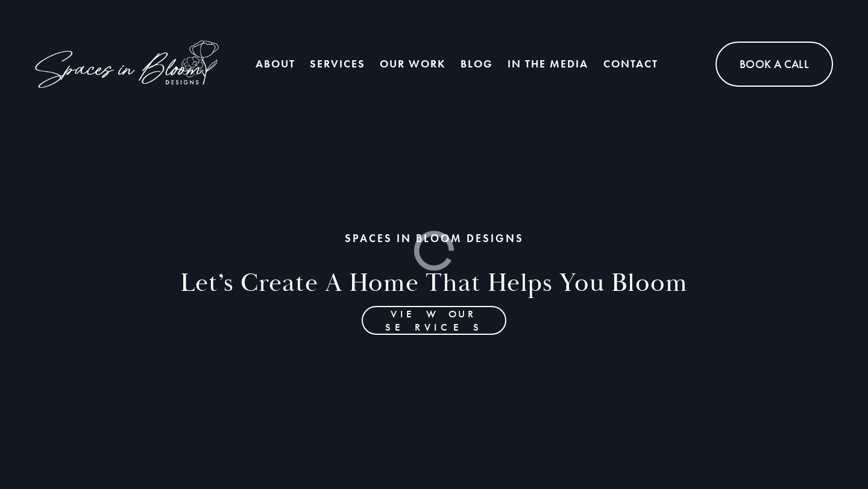 The height and width of the screenshot is (489, 868). What do you see at coordinates (127, 64) in the screenshot?
I see `img: Spaces in Bloom Designs` at bounding box center [127, 64].